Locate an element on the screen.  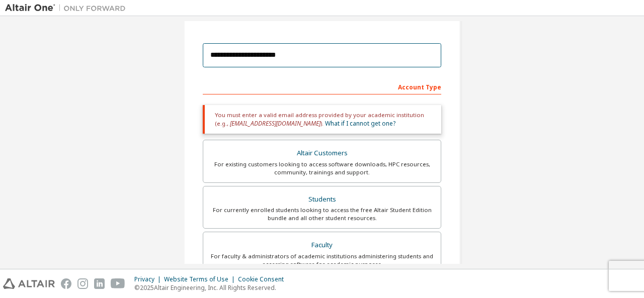
div: For currently enrolled students looking to access the free Altair Student Edition bundle and all ... is located at coordinates (322, 214).